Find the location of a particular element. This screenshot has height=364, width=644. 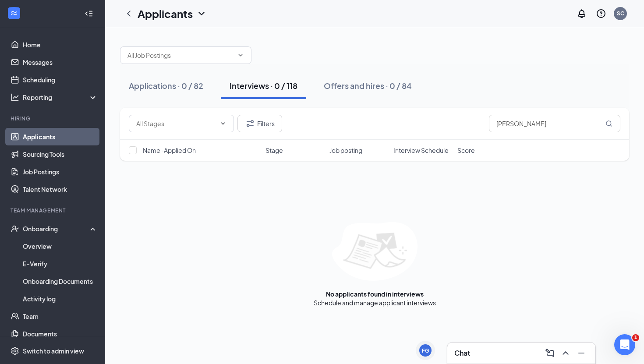

a: ChevronLeft is located at coordinates (129, 13).